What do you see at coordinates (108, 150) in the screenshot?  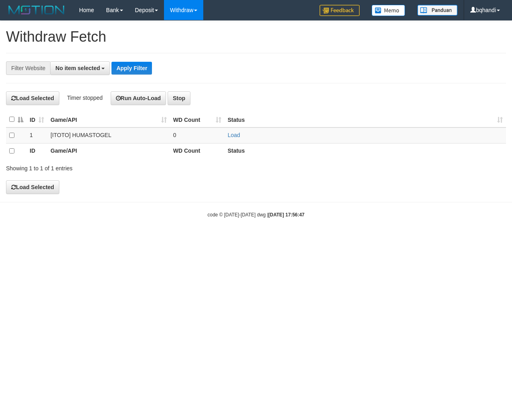 I see `th: Game/API` at bounding box center [108, 150].